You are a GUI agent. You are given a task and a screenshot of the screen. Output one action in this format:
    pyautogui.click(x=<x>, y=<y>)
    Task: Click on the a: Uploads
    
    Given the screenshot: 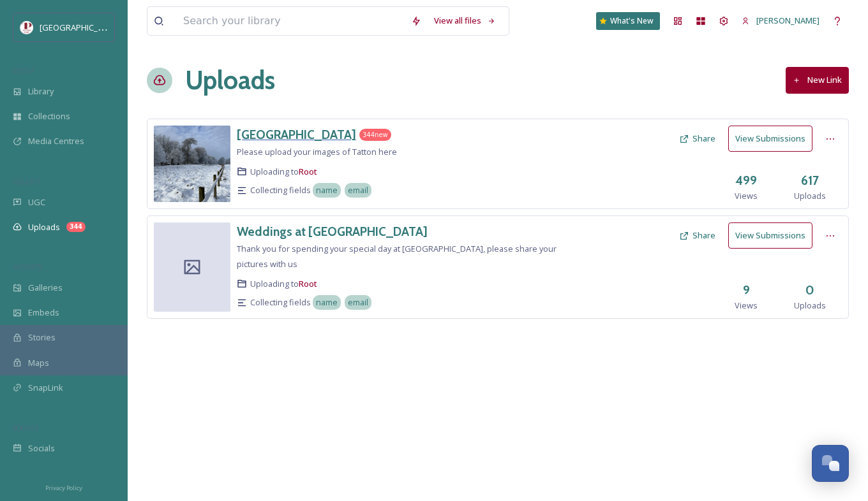 What is the action you would take?
    pyautogui.click(x=230, y=80)
    